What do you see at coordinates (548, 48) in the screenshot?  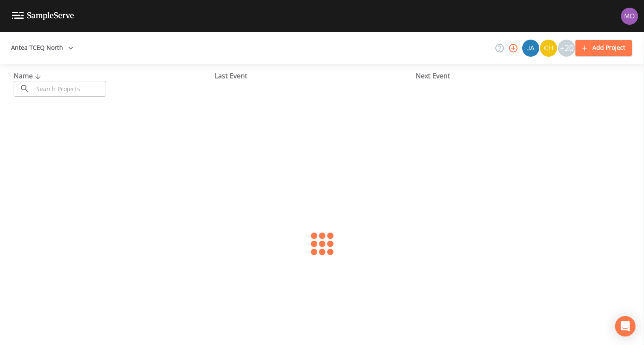 I see `div: Charles Medina` at bounding box center [548, 48].